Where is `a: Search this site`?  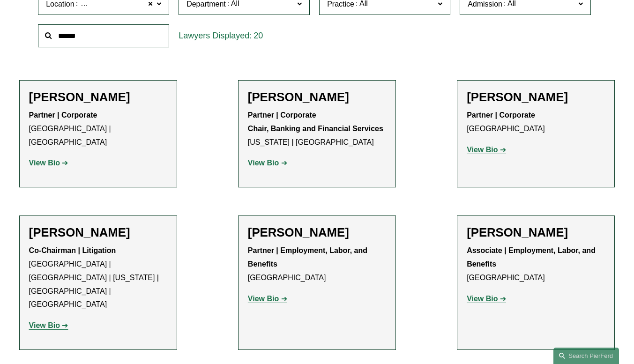 a: Search this site is located at coordinates (586, 355).